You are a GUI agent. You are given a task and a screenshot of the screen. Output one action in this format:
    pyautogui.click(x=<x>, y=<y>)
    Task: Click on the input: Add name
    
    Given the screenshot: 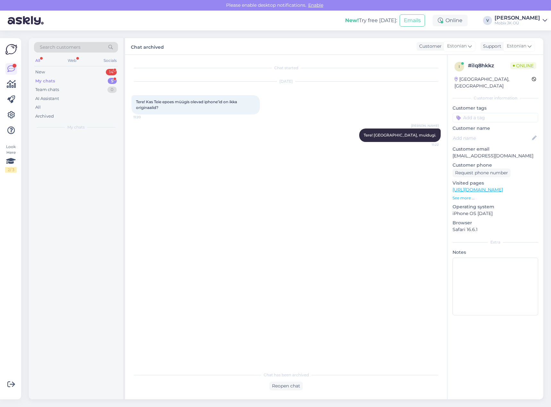 What is the action you would take?
    pyautogui.click(x=492, y=138)
    